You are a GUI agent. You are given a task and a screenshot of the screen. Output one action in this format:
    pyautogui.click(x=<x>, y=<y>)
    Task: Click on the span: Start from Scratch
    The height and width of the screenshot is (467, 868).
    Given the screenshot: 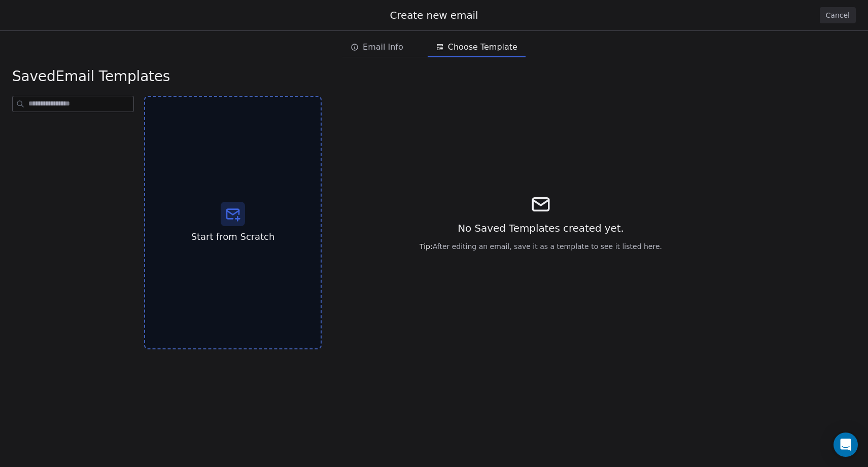 What is the action you would take?
    pyautogui.click(x=233, y=237)
    